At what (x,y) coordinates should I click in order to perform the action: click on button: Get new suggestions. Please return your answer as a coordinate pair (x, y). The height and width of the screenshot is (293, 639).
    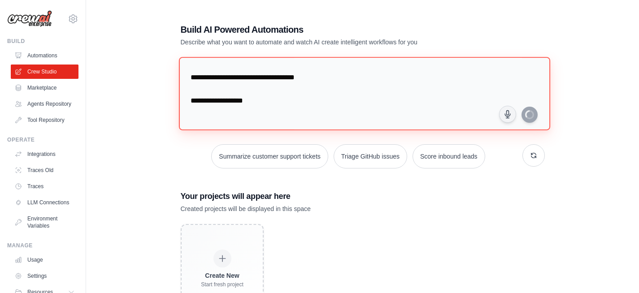
    Looking at the image, I should click on (534, 156).